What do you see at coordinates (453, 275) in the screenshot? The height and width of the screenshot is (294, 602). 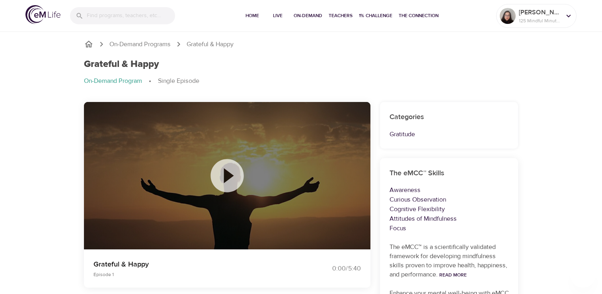 I see `a: Read More` at bounding box center [453, 275].